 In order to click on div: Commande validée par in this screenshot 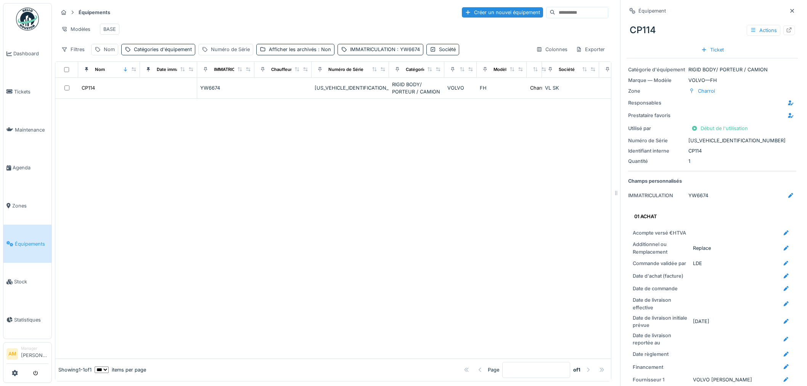, I will do `click(661, 263)`.